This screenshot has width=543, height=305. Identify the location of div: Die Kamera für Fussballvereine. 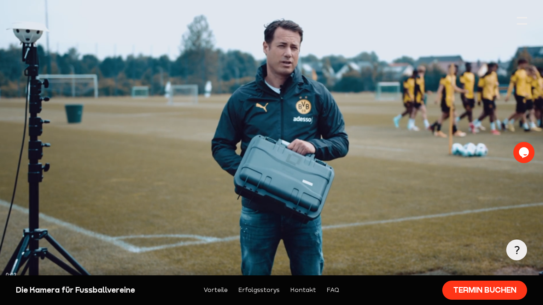
(77, 291).